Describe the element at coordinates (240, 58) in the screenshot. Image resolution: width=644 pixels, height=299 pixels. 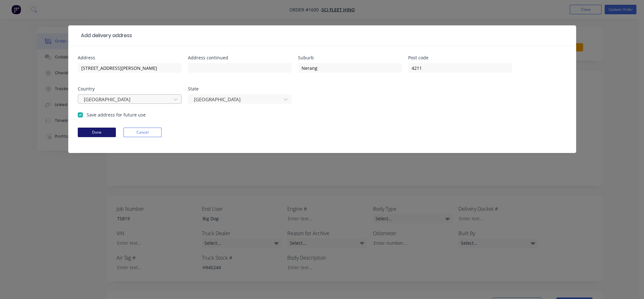
I see `div: Address continued` at that location.